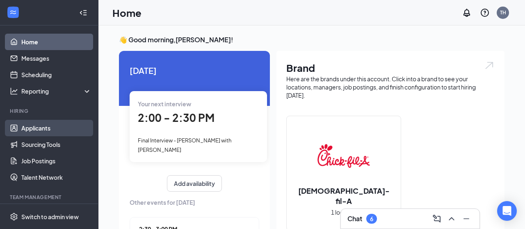 This screenshot has height=229, width=525. Describe the element at coordinates (14, 216) in the screenshot. I see `svg: Settings` at that location.